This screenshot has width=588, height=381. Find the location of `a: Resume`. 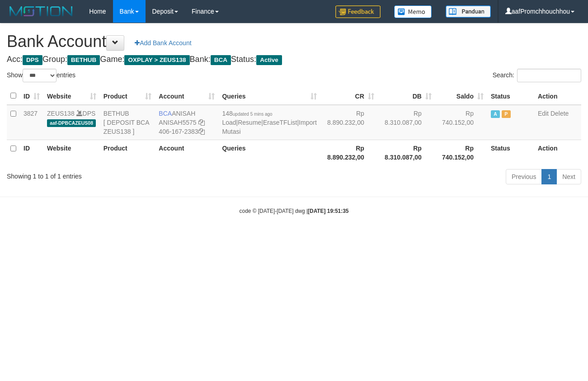

a: Resume is located at coordinates (249, 122).